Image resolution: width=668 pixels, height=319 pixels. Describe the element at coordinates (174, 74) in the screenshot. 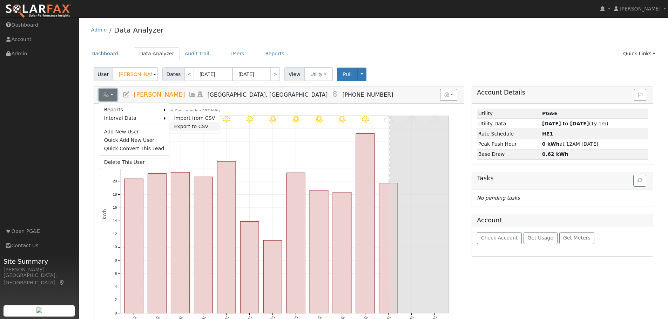

I see `span: Dates` at that location.